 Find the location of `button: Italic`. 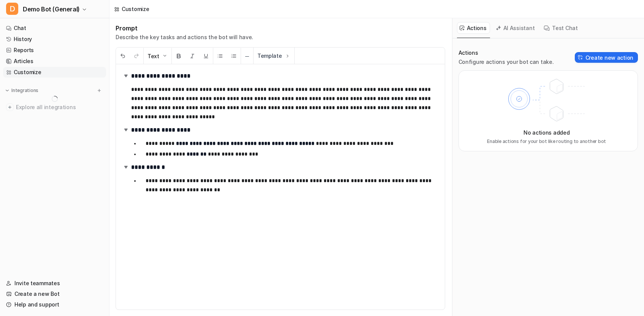

button: Italic is located at coordinates (192, 56).